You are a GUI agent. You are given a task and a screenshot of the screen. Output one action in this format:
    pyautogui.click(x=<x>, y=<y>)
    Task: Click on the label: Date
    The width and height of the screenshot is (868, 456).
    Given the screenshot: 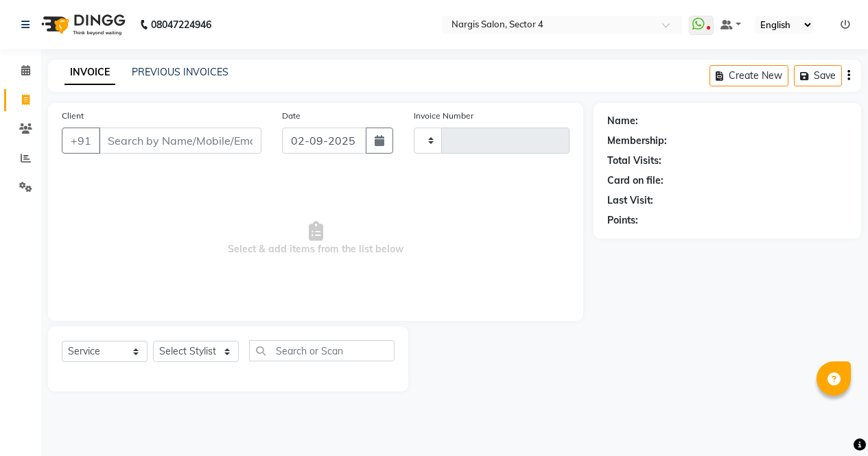 What is the action you would take?
    pyautogui.click(x=291, y=116)
    